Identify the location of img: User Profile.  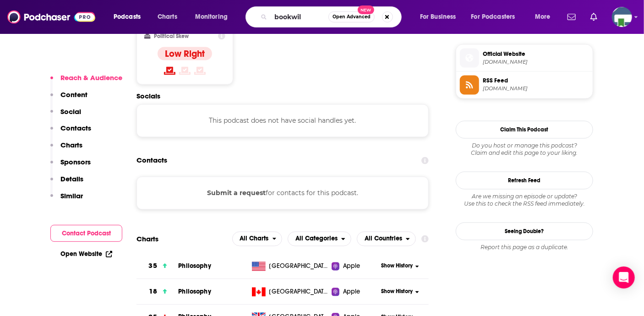
(622, 17).